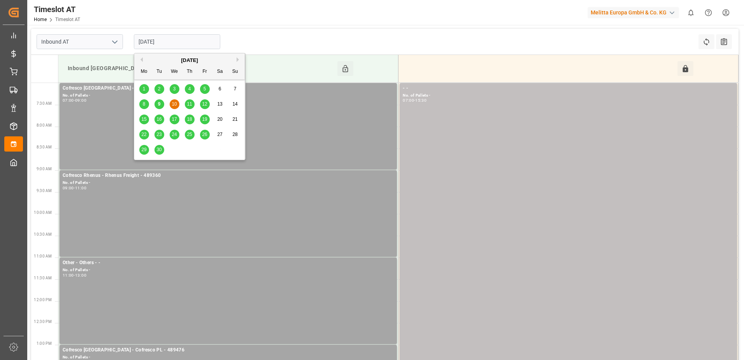 This screenshot has height=360, width=744. What do you see at coordinates (159, 149) in the screenshot?
I see `div: Choose Tuesday, September 30th, 2025` at bounding box center [159, 149].